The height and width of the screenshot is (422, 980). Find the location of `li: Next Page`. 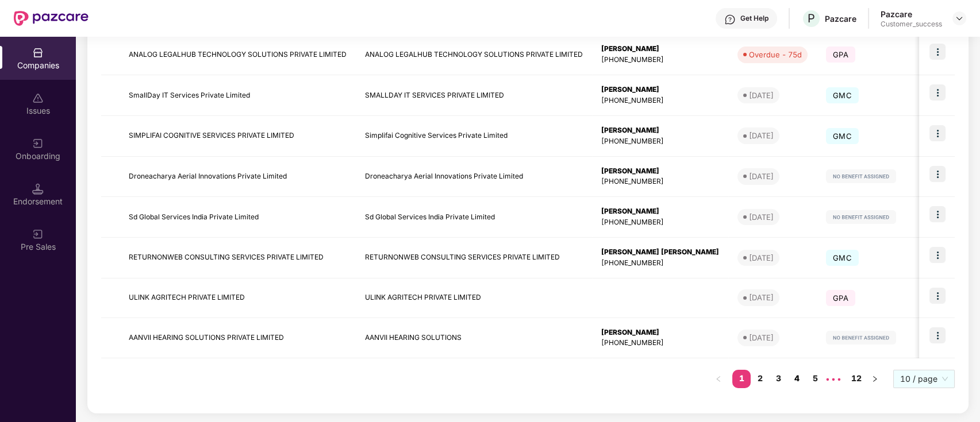

li: Next Page is located at coordinates (875, 379).